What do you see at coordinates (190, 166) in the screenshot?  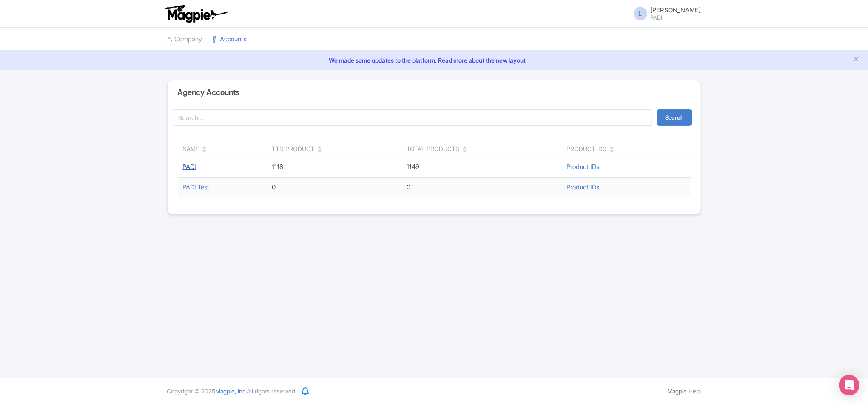 I see `a: PADI` at bounding box center [190, 166].